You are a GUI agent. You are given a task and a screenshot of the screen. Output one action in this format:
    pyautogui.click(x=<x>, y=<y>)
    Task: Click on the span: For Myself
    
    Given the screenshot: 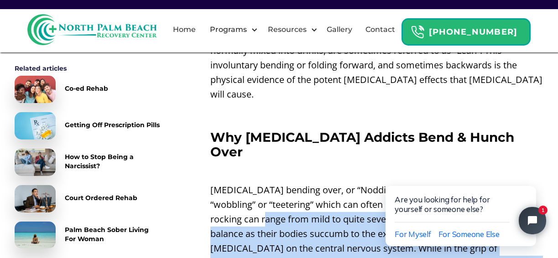 What is the action you would take?
    pyautogui.click(x=47, y=78)
    